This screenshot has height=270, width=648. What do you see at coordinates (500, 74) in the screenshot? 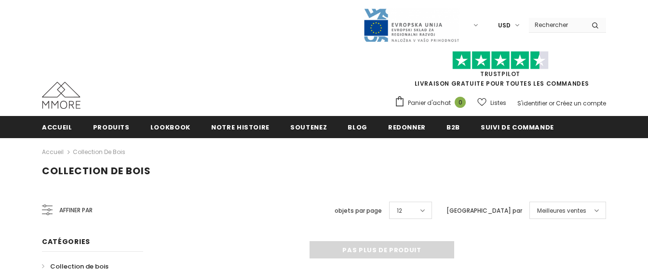
I see `a: TrustPilot` at bounding box center [500, 74].